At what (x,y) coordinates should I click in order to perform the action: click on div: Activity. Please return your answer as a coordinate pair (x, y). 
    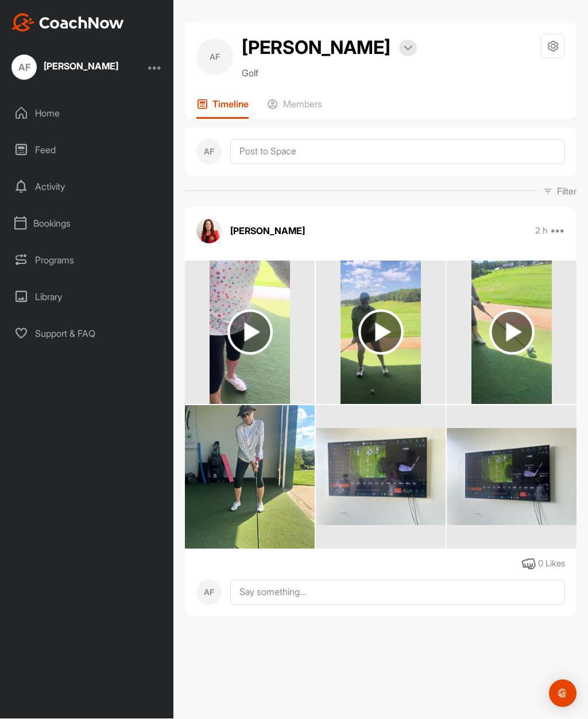
    Looking at the image, I should click on (87, 187).